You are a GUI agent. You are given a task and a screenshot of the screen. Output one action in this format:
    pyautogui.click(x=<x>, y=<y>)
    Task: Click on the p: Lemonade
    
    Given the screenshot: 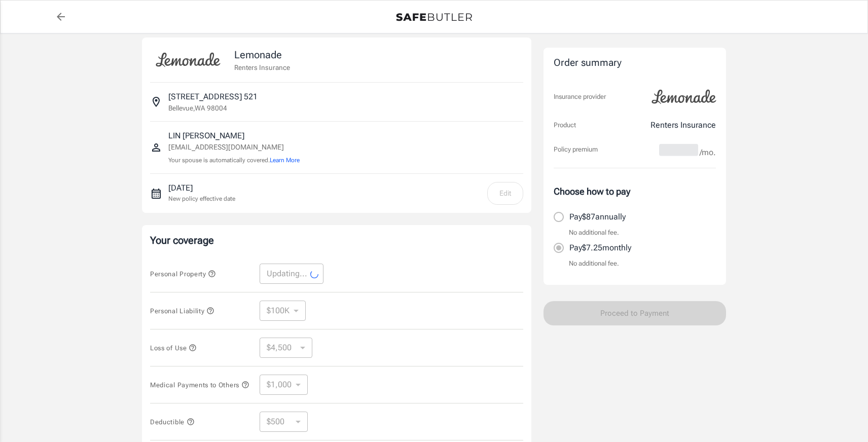 What is the action you would take?
    pyautogui.click(x=262, y=55)
    